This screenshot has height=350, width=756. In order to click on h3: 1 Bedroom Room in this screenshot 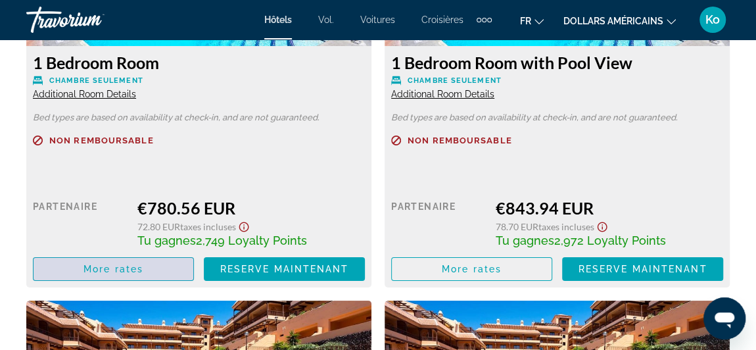, I will do `click(198, 62)`.